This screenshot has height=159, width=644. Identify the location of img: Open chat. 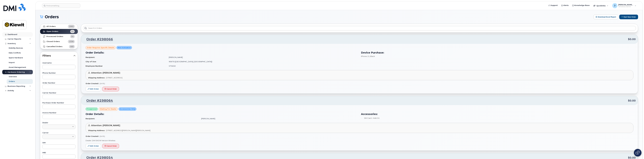
(638, 153).